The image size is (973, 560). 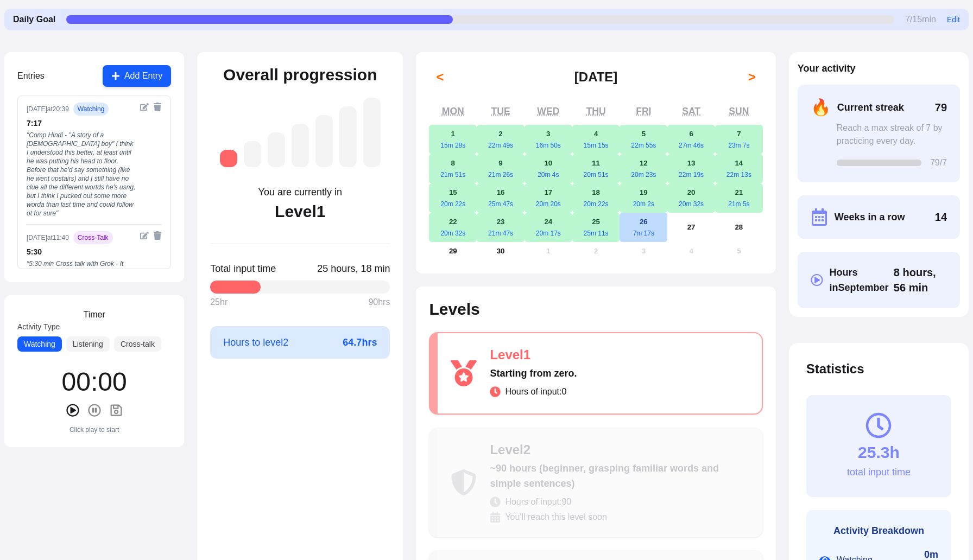 What do you see at coordinates (299, 211) in the screenshot?
I see `div: Level 1` at bounding box center [299, 211].